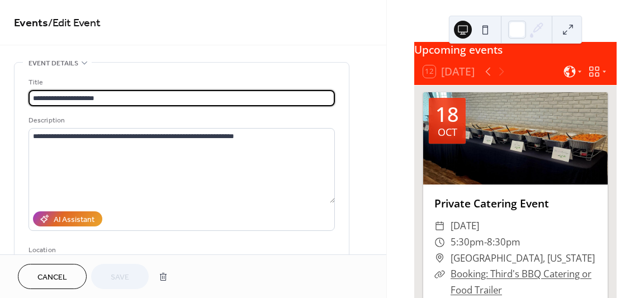 The height and width of the screenshot is (298, 644). I want to click on div: 18, so click(447, 115).